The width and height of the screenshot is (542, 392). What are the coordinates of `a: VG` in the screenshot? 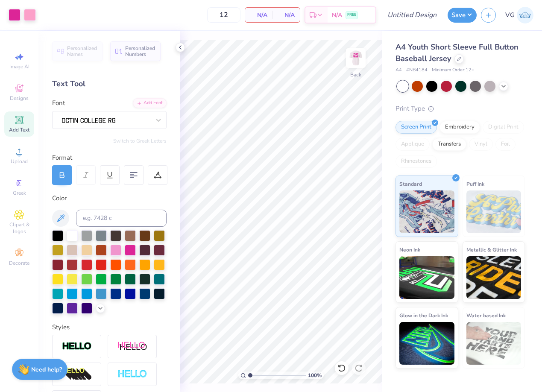 It's located at (519, 15).